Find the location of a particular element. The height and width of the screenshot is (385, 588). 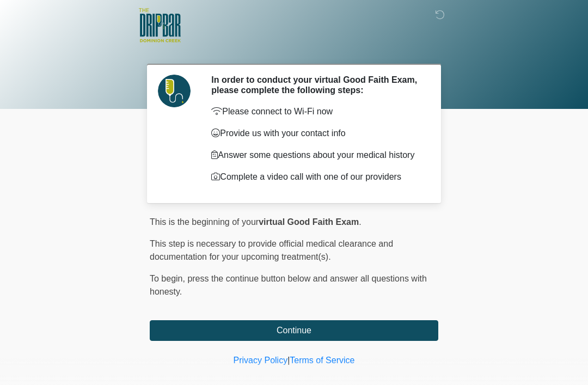

span: To begin, is located at coordinates (168, 278).